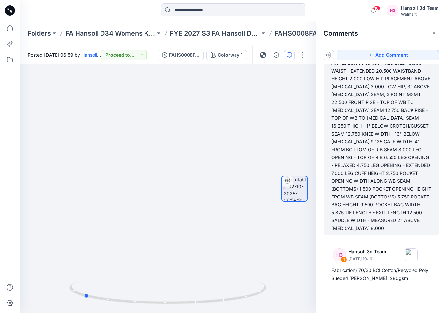 The image size is (447, 313). I want to click on img: turntable-02-10-2025-06:59:31, so click(295, 189).